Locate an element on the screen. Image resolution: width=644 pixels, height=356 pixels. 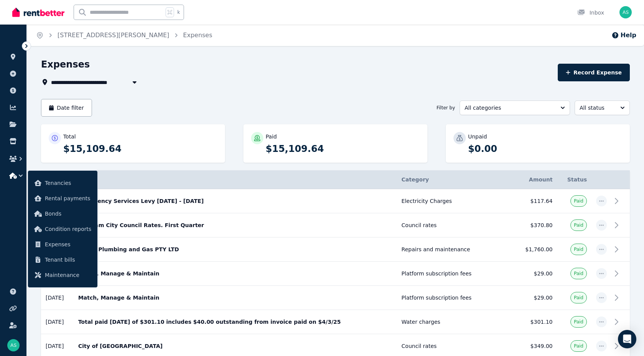
span: k is located at coordinates (178, 12).